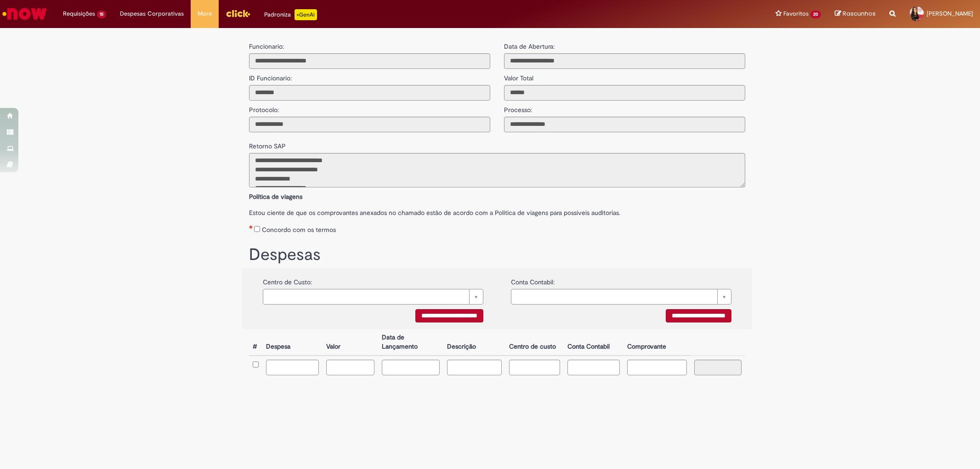  What do you see at coordinates (276, 197) in the screenshot?
I see `b: Política de viagens` at bounding box center [276, 197].